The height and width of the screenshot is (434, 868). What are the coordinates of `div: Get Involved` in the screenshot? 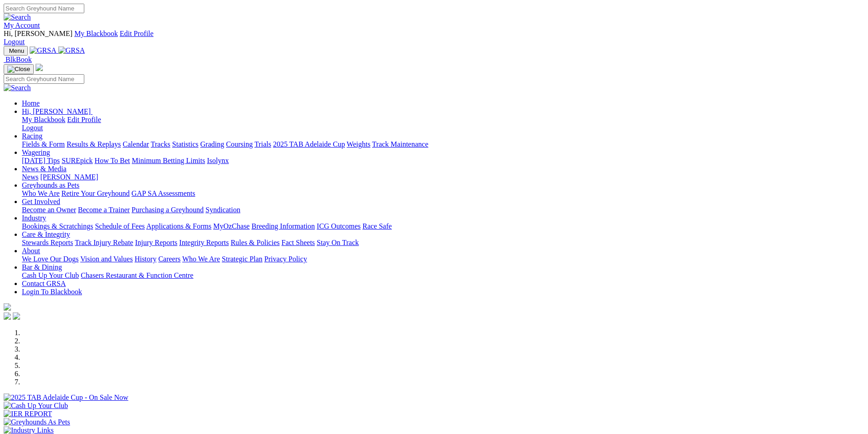 It's located at (443, 210).